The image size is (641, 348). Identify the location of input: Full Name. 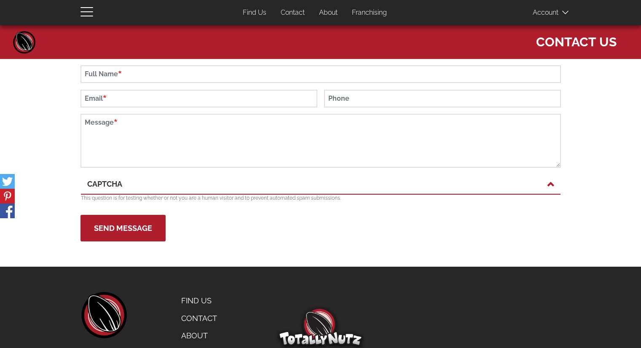
(321, 74).